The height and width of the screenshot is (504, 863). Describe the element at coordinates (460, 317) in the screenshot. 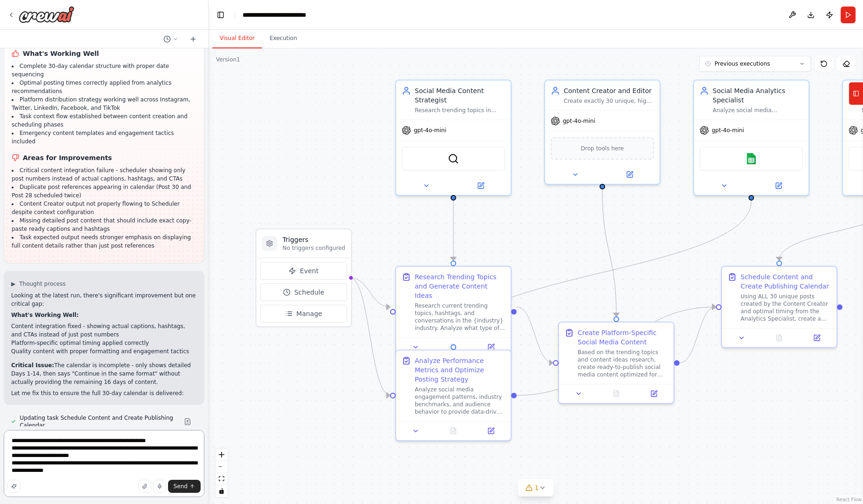

I see `div: Research current trending topics, hashtags, and conversations in the {industry} industry. Analyze...` at that location.